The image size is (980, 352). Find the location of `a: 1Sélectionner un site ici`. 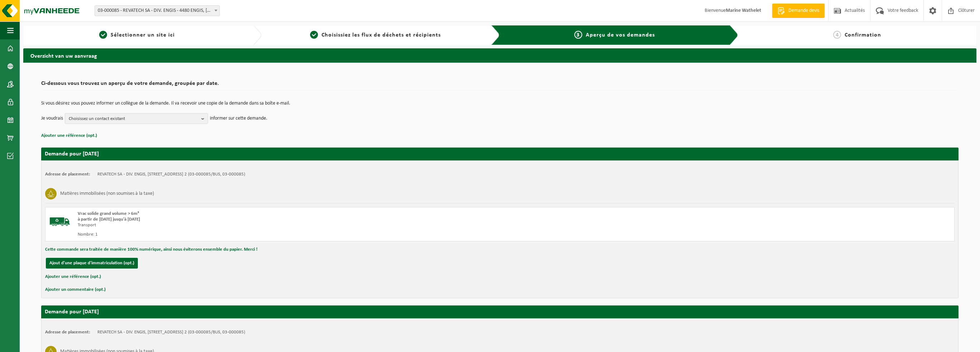

a: 1Sélectionner un site ici is located at coordinates (137, 35).